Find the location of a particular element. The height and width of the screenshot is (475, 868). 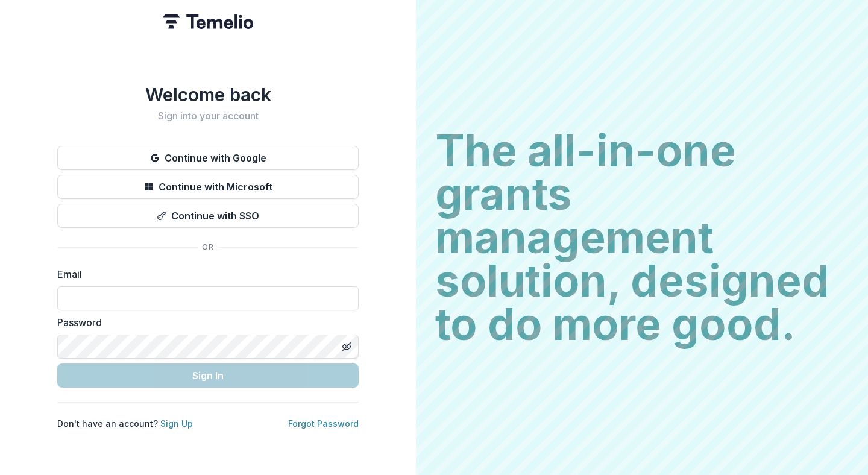

button: Toggle password visibility is located at coordinates (347, 347).